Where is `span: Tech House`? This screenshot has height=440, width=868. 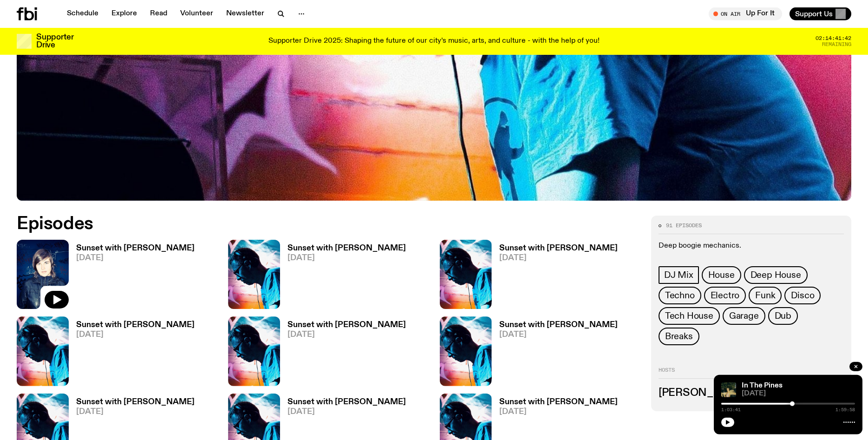 span: Tech House is located at coordinates (689, 316).